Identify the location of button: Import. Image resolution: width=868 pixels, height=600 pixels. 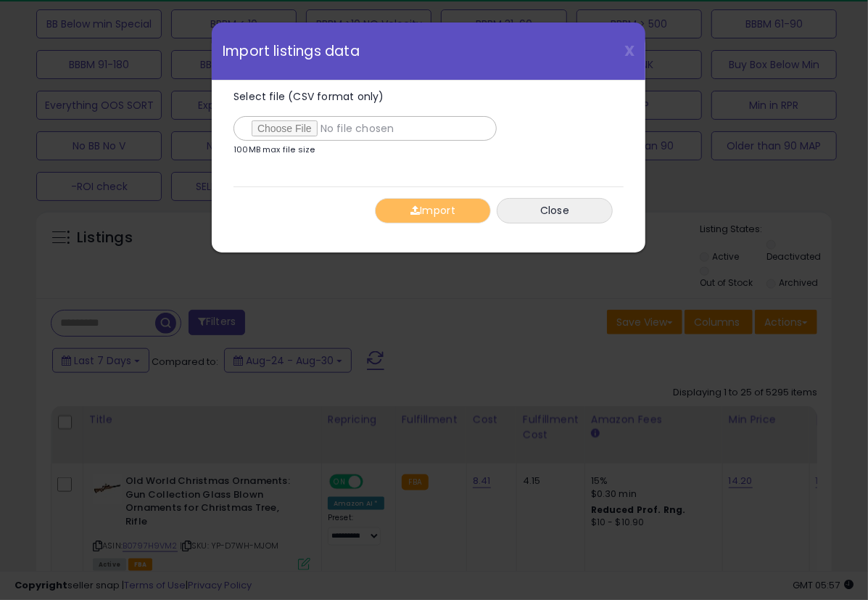
(433, 210).